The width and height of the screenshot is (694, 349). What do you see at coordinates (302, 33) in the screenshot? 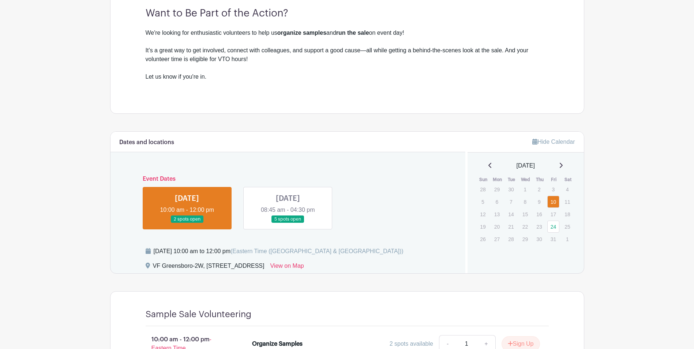
I see `strong: organize samples` at bounding box center [302, 33].